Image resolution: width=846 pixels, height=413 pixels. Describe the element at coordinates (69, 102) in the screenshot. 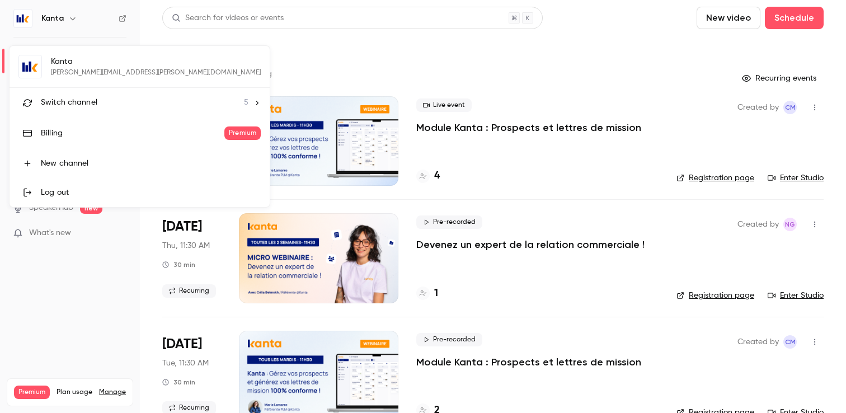

I see `span: Switch channel` at that location.